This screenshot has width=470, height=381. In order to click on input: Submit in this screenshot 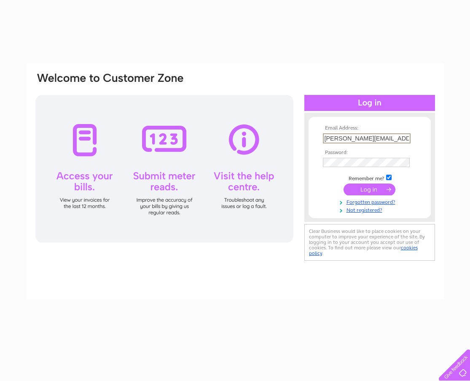, I will do `click(370, 189)`.